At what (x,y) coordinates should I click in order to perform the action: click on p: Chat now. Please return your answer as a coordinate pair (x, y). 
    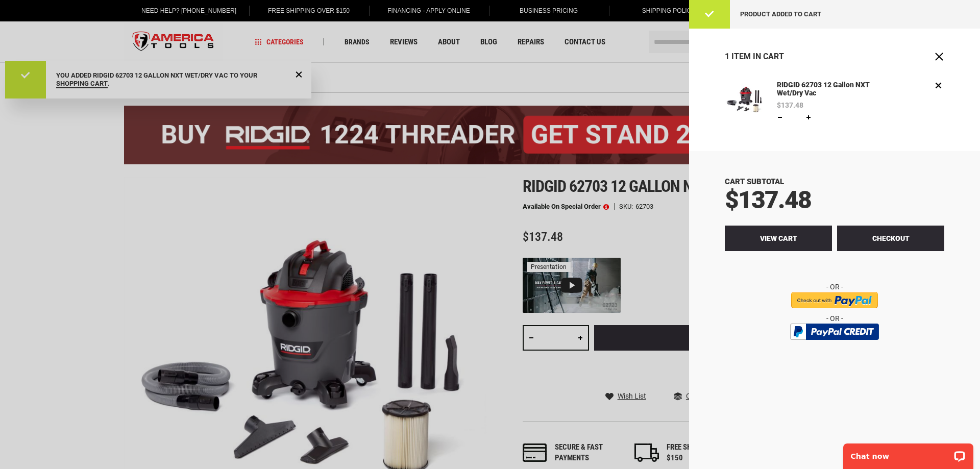
    Looking at the image, I should click on (65, 19).